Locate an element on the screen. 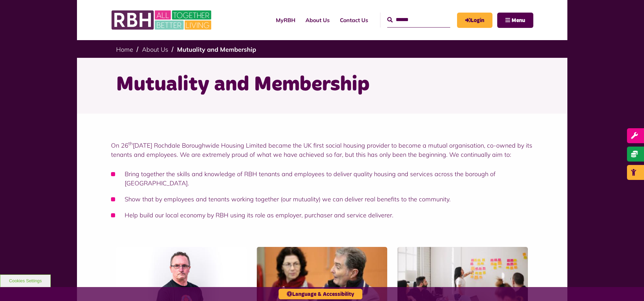 This screenshot has width=644, height=301. span: Menu is located at coordinates (518, 20).